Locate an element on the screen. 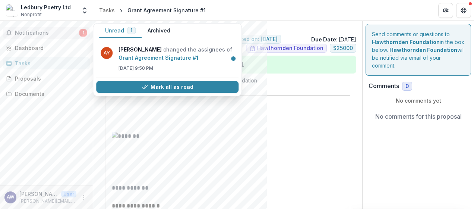  span: Notifications is located at coordinates (47, 33).